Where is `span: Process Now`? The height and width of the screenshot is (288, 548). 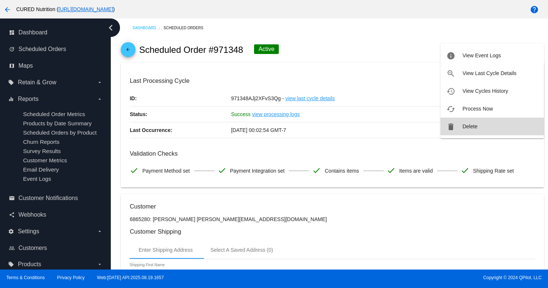
span: Process Now is located at coordinates (477, 109).